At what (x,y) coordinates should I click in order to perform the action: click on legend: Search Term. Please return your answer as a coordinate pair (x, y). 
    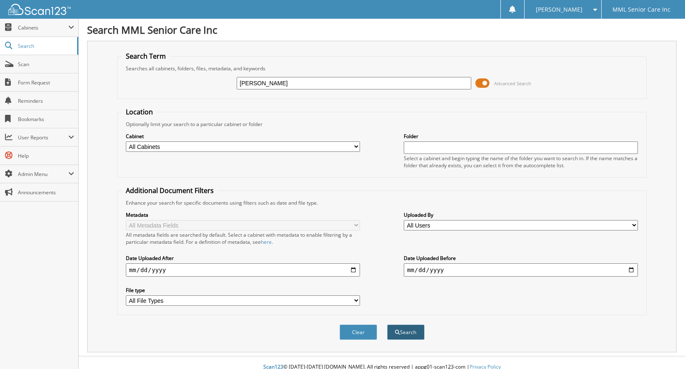
    Looking at the image, I should click on (146, 56).